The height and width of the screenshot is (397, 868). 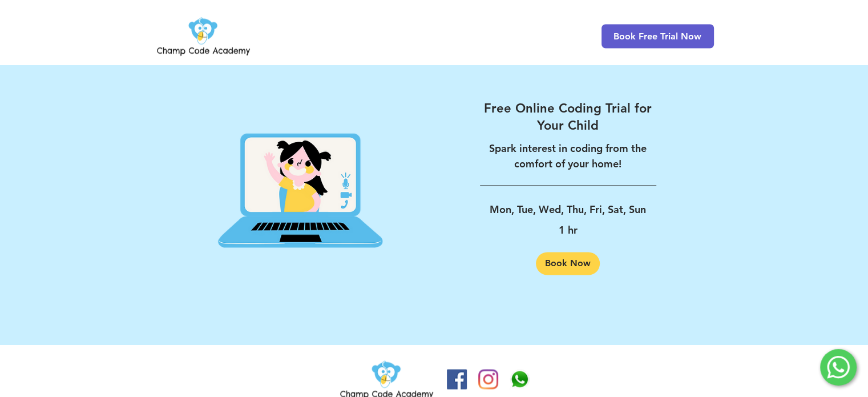 I want to click on img: Instagram, so click(x=488, y=379).